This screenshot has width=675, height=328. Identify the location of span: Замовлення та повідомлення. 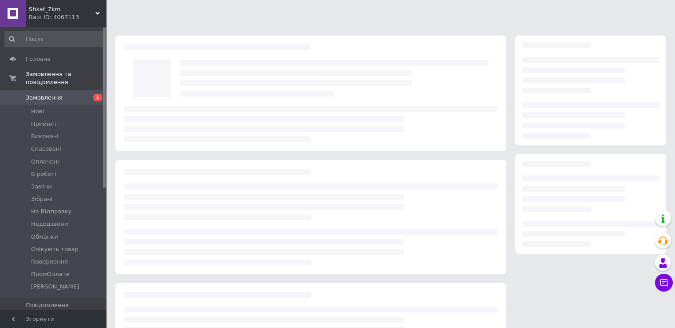
(66, 78).